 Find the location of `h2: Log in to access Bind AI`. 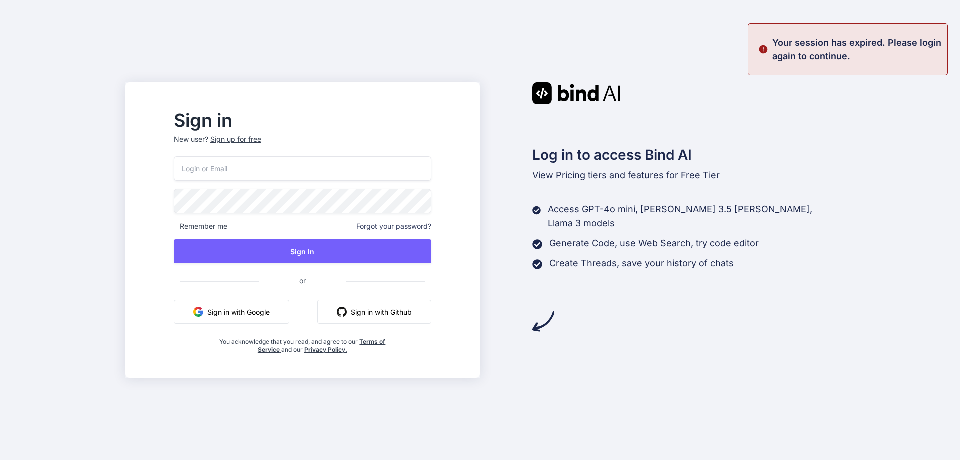

h2: Log in to access Bind AI is located at coordinates (684, 155).